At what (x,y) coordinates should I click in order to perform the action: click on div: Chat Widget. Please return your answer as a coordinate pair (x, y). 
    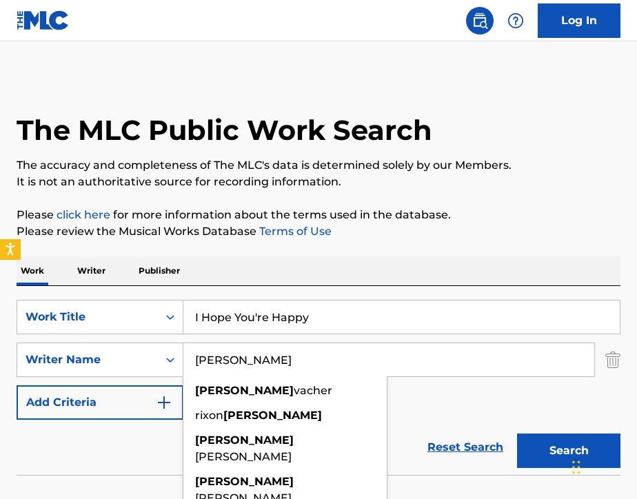
    Looking at the image, I should click on (602, 466).